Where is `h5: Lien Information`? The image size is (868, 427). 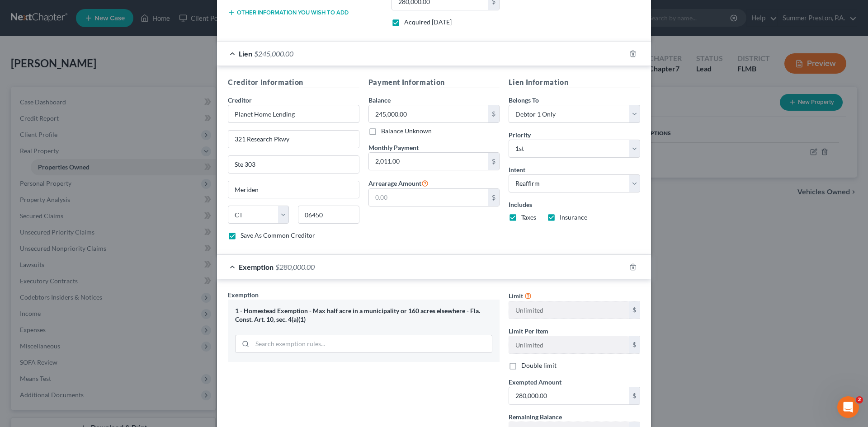 h5: Lien Information is located at coordinates (574, 82).